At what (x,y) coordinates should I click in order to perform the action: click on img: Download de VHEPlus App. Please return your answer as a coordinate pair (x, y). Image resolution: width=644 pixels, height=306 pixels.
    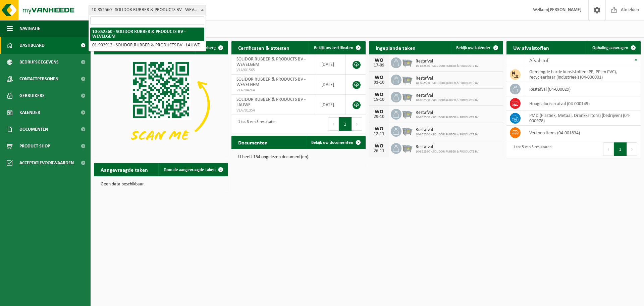
    Looking at the image, I should click on (161, 105).